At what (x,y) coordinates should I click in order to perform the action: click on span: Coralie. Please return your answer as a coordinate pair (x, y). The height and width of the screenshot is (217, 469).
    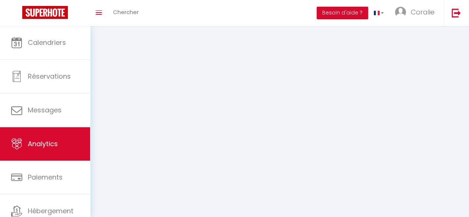
    Looking at the image, I should click on (423, 12).